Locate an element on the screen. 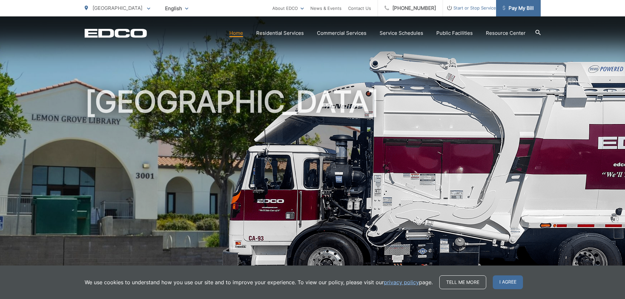 The height and width of the screenshot is (299, 625). a: Contact Us is located at coordinates (360, 8).